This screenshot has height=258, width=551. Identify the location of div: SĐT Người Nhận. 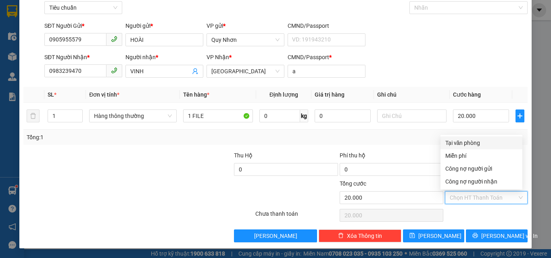
(83, 57).